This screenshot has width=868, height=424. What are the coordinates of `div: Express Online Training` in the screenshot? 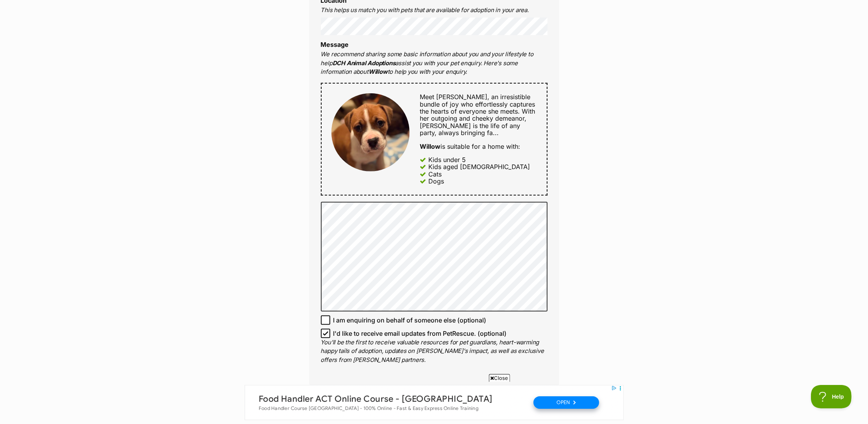 It's located at (146, 14).